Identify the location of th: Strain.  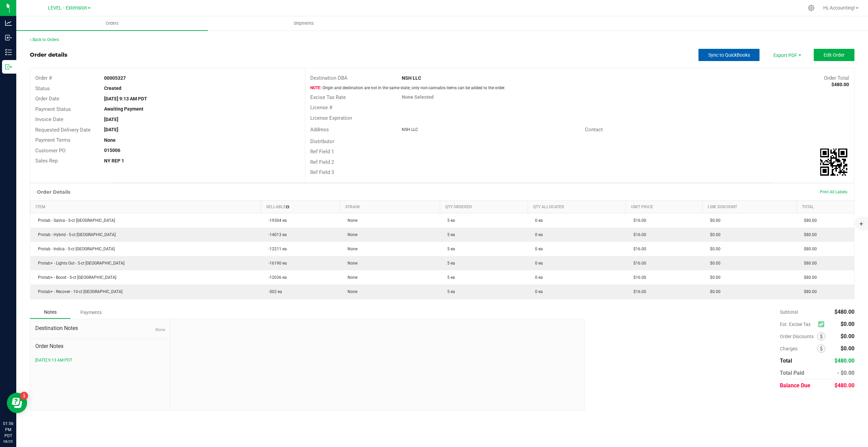
(390, 206).